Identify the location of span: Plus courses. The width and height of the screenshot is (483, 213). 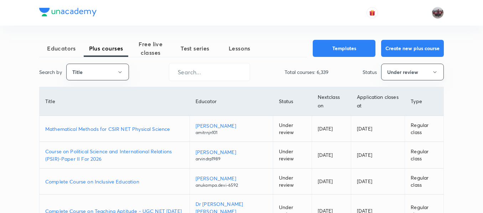
(106, 48).